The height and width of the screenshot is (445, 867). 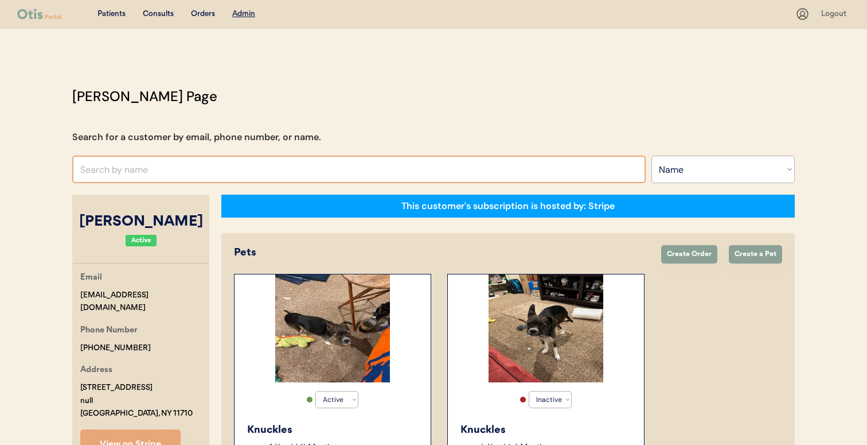 What do you see at coordinates (109, 330) in the screenshot?
I see `div: Phone Number` at bounding box center [109, 330].